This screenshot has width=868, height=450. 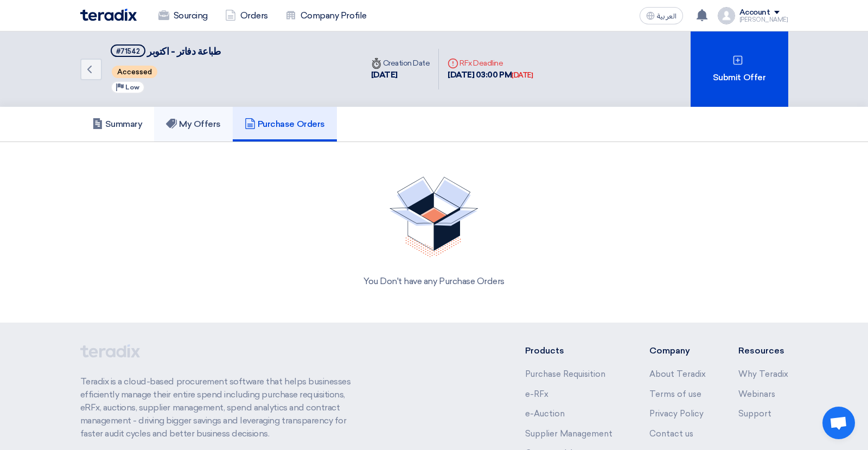 I want to click on div: Submit Offer, so click(x=739, y=69).